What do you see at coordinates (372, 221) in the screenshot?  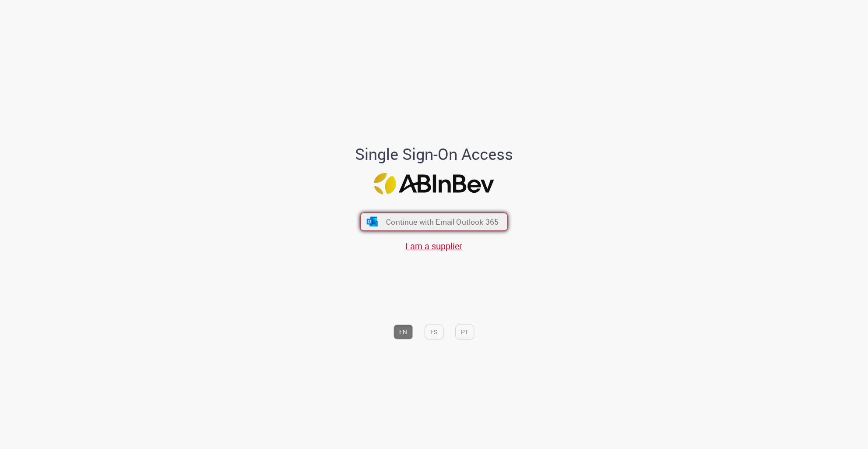 I see `img: ícone Azure/Microsoft 360` at bounding box center [372, 221].